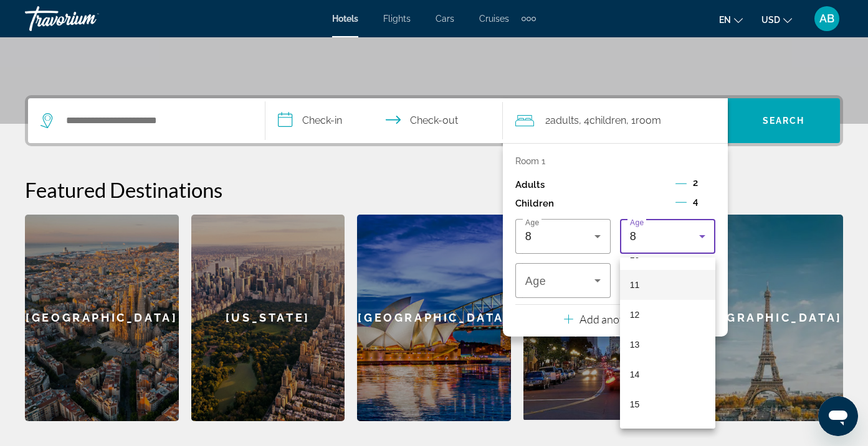 The image size is (868, 446). I want to click on span: 16, so click(635, 434).